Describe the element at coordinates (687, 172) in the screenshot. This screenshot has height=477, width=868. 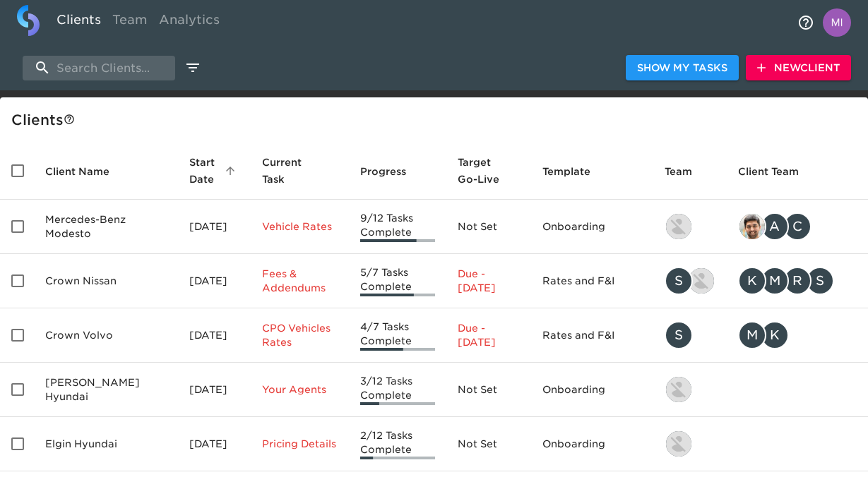
I see `span: Team` at that location.